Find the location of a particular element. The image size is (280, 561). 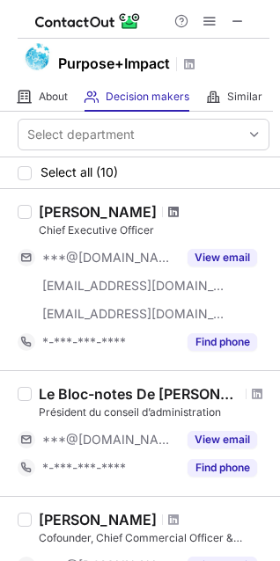

div: Chief Executive Officer is located at coordinates (154, 231).